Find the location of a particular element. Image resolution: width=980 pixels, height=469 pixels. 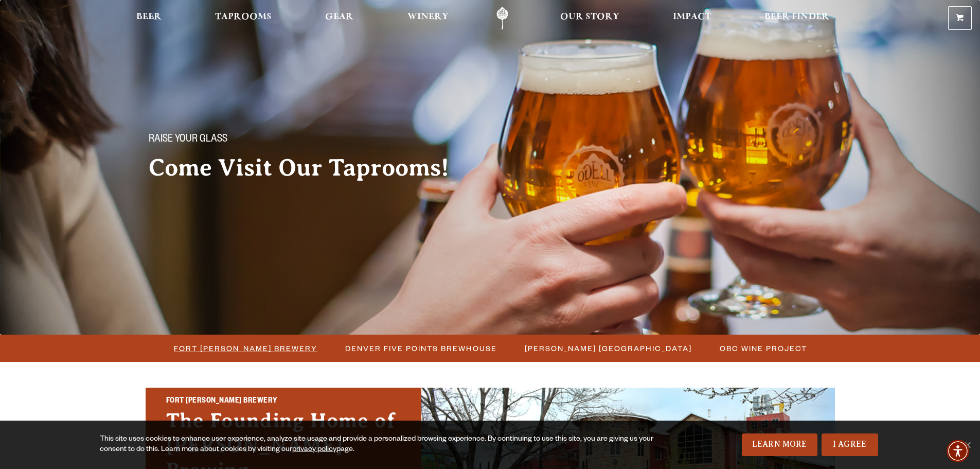

a: Our Story is located at coordinates (590, 18).